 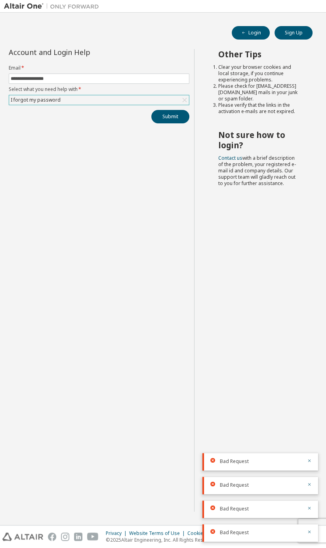 I want to click on li: Please verify that the links in the activation e-mails are not expired., so click(x=258, y=108).